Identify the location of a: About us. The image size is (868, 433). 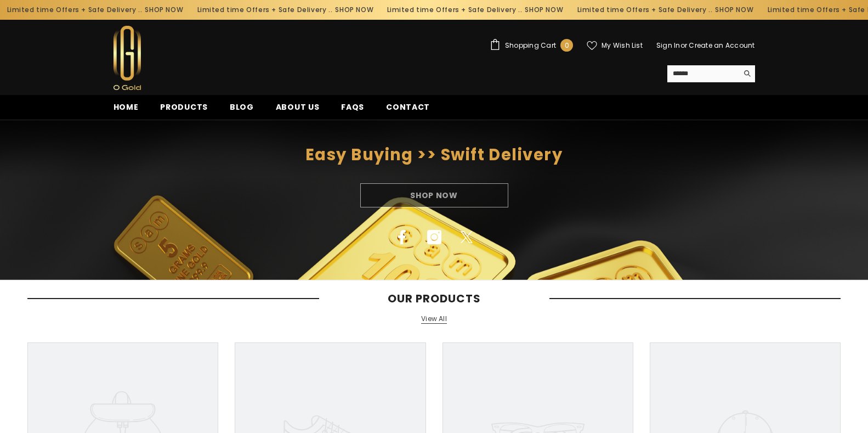
(298, 111).